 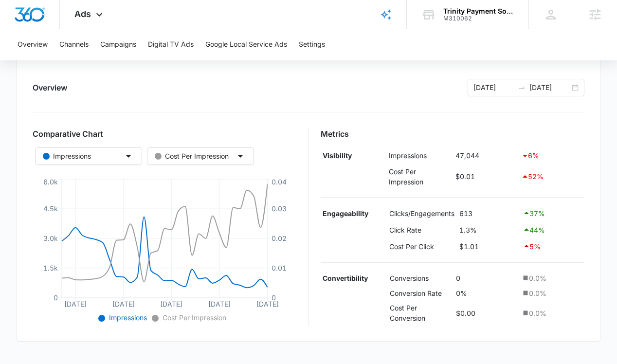 What do you see at coordinates (312, 45) in the screenshot?
I see `button: Settings` at bounding box center [312, 45].